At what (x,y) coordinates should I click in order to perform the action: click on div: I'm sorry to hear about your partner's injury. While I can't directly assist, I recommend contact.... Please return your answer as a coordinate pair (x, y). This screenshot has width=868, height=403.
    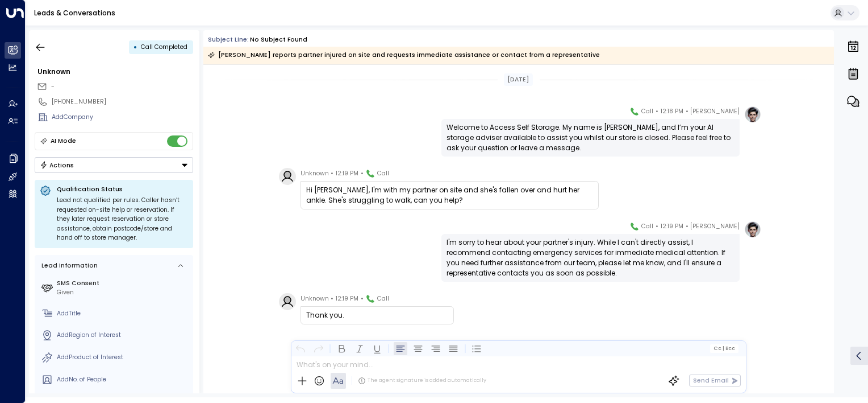
    Looking at the image, I should click on (591, 258).